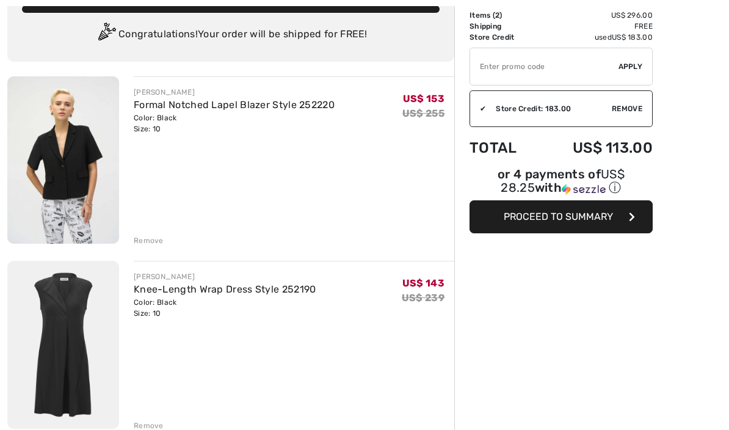 The image size is (729, 430). What do you see at coordinates (632, 37) in the screenshot?
I see `span: US$ 183.00` at bounding box center [632, 37].